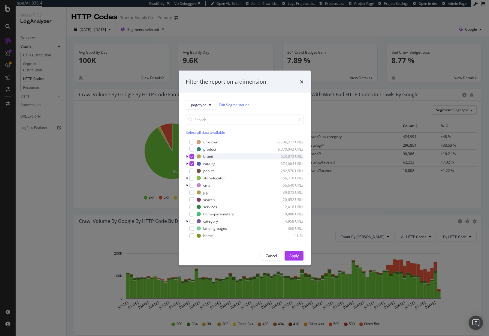  Describe the element at coordinates (214, 178) in the screenshot. I see `div: store-locator` at that location.